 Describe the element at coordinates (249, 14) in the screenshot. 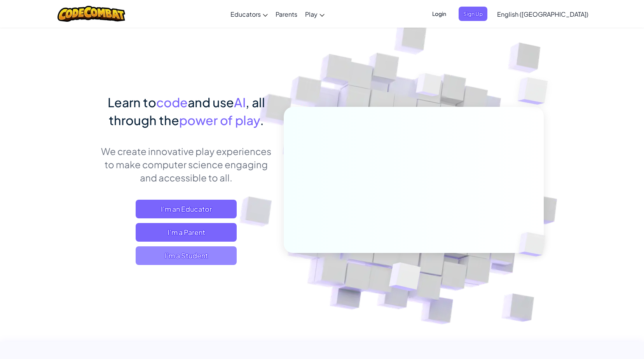

I see `a: Educators` at that location.